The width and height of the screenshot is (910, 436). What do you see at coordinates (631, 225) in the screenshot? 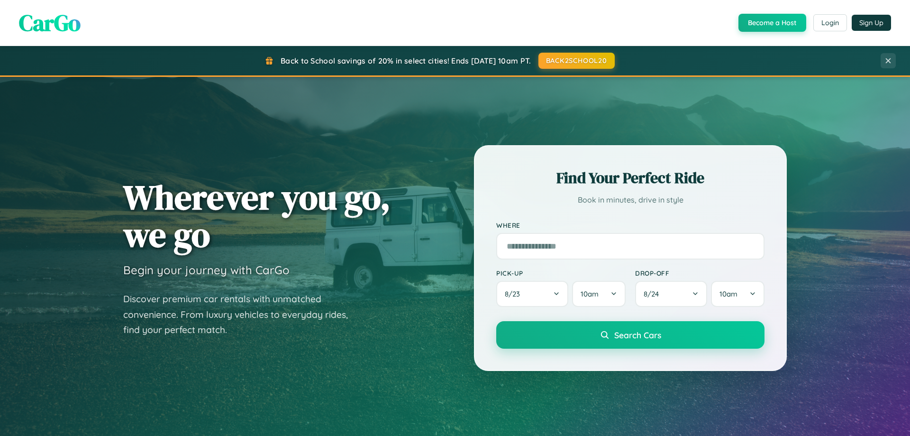
I see `label: Where` at bounding box center [631, 225].